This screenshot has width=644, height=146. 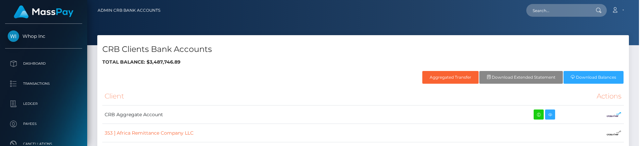 I want to click on img: MassPay Logo, so click(x=43, y=12).